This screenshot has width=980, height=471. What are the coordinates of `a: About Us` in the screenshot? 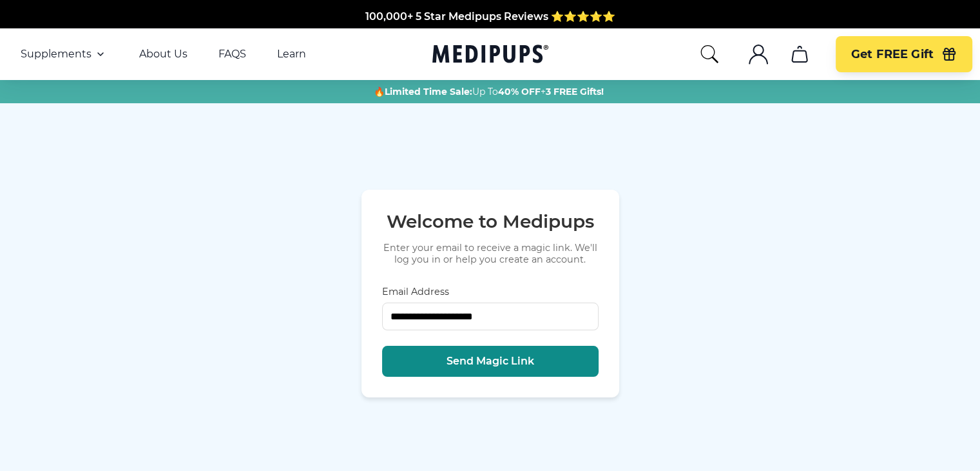 It's located at (163, 54).